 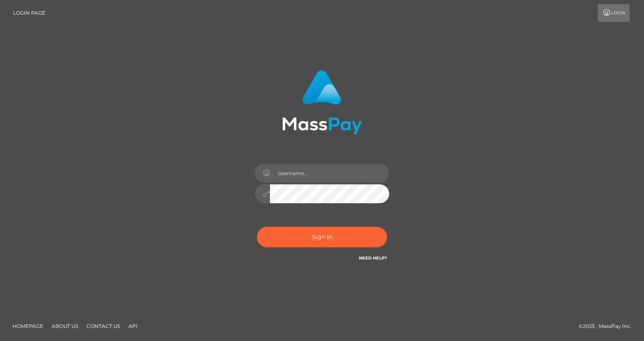 What do you see at coordinates (104, 326) in the screenshot?
I see `a: Contact Us` at bounding box center [104, 326].